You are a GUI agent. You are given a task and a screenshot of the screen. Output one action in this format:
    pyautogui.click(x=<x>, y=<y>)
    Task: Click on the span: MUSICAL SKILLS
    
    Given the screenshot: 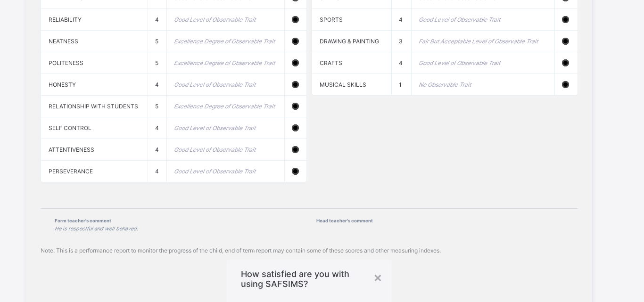 What is the action you would take?
    pyautogui.click(x=342, y=84)
    